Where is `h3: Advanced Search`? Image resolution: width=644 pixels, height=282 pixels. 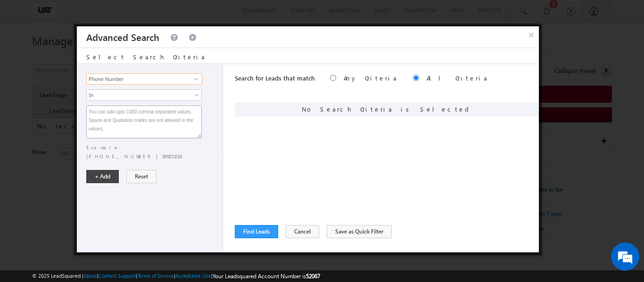
h3: Advanced Search is located at coordinates (123, 37).